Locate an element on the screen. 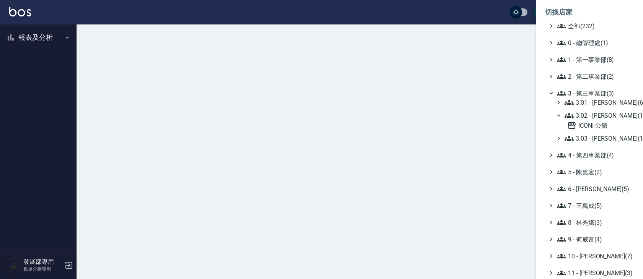 The width and height of the screenshot is (643, 279). span: 1 - 第一事業部(8) is located at coordinates (594, 60).